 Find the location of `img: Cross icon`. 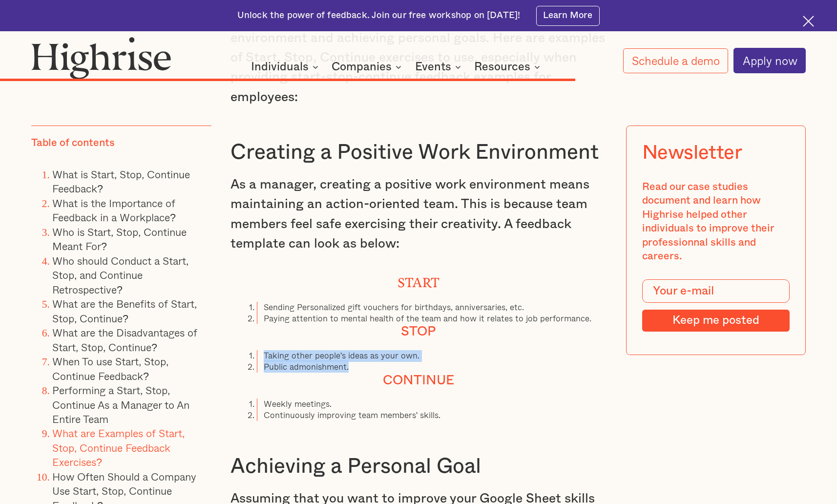

img: Cross icon is located at coordinates (808, 21).